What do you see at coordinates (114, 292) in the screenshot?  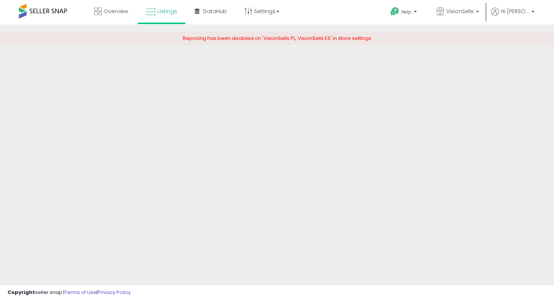 I see `a: Privacy Policy` at bounding box center [114, 292].